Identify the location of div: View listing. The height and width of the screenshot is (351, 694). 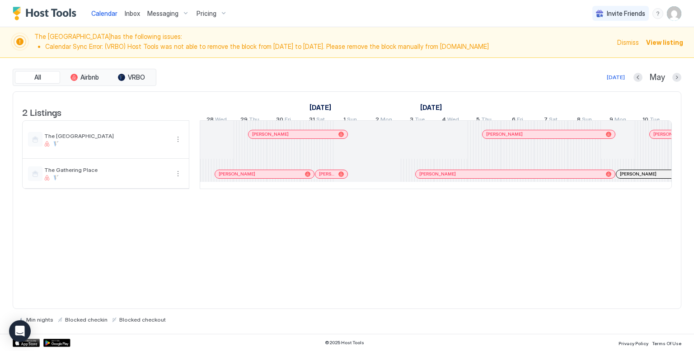
(665, 42).